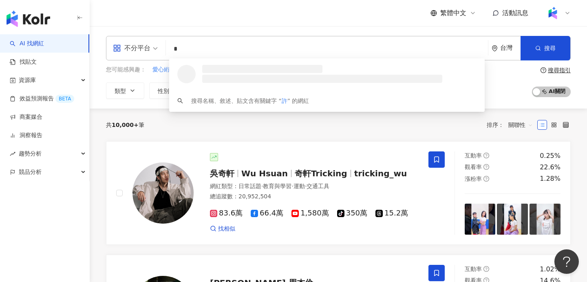  What do you see at coordinates (117, 48) in the screenshot?
I see `span: appstore` at bounding box center [117, 48].